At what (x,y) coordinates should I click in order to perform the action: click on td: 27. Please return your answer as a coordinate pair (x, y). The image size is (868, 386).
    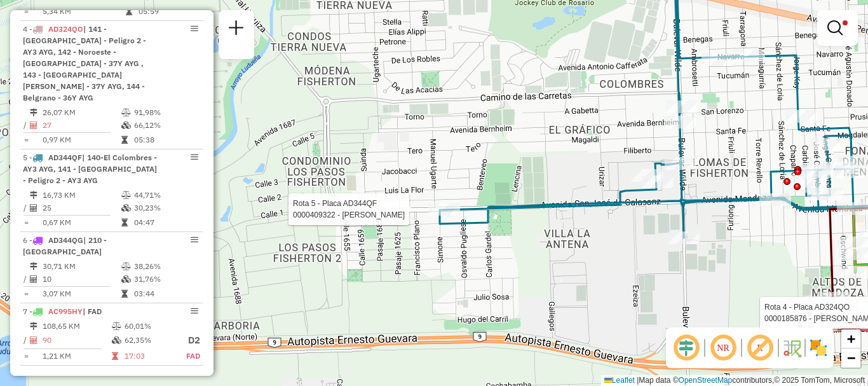
    Looking at the image, I should click on (81, 125).